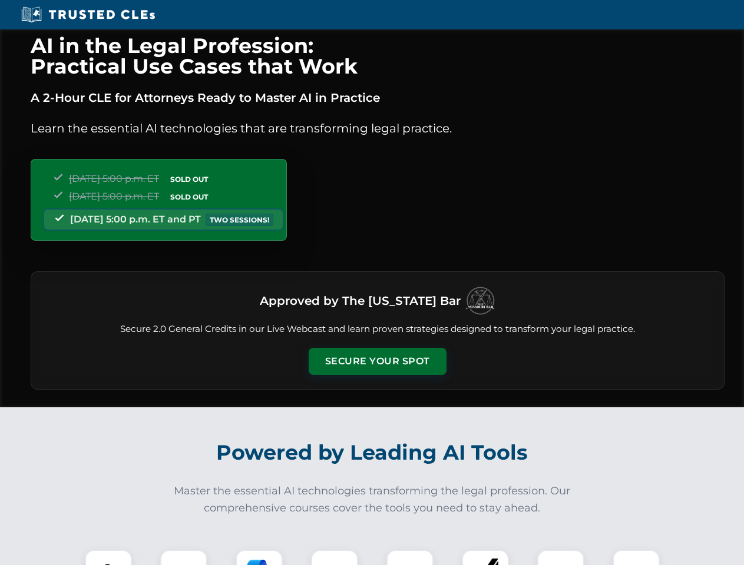 The width and height of the screenshot is (744, 565). What do you see at coordinates (377, 56) in the screenshot?
I see `h1: AI in the Legal Profession: Practical Use Cases that Work` at bounding box center [377, 56].